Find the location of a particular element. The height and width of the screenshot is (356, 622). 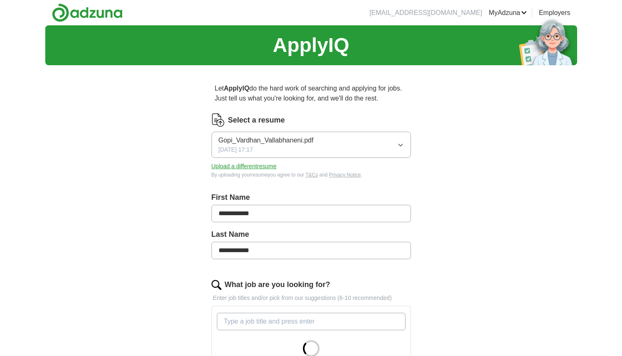

a: Employers is located at coordinates (555, 13).